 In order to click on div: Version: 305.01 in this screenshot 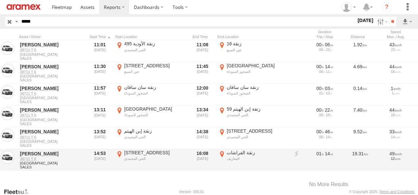, I will do `click(192, 192)`.